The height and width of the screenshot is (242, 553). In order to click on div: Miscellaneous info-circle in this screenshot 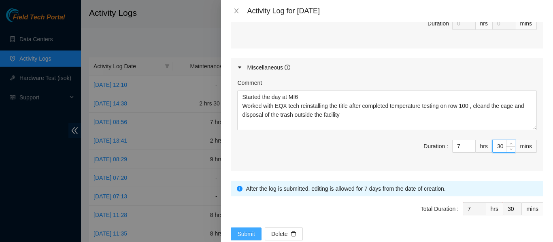, I will do `click(387, 68)`.